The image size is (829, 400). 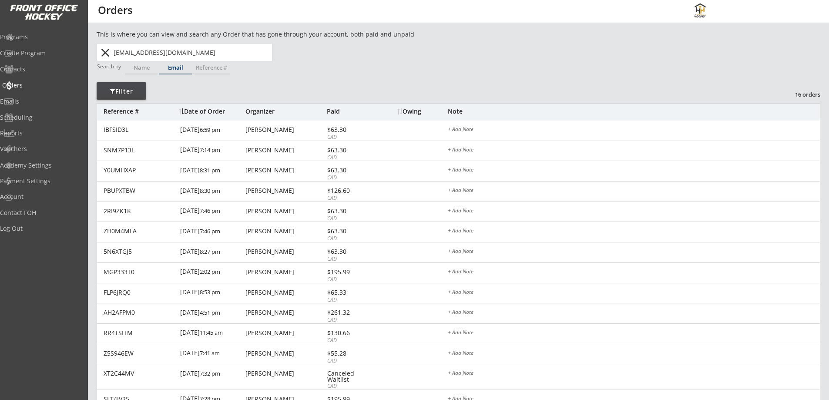 I want to click on div: 5N6XTGJ5, so click(x=139, y=251).